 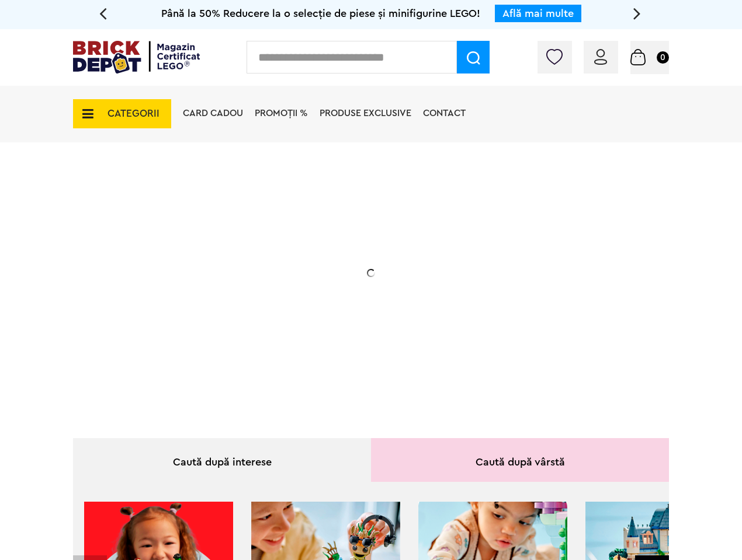 What do you see at coordinates (321, 13) in the screenshot?
I see `span: Până la 50% Reducere la o selecție de piese și minifigurine LEGO!` at bounding box center [321, 13].